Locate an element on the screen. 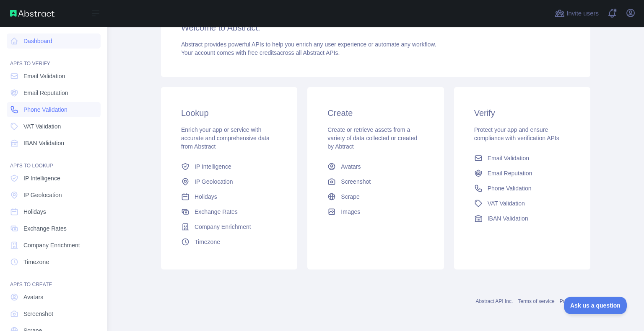 This screenshot has height=331, width=644. h3: Lookup is located at coordinates (229, 113).